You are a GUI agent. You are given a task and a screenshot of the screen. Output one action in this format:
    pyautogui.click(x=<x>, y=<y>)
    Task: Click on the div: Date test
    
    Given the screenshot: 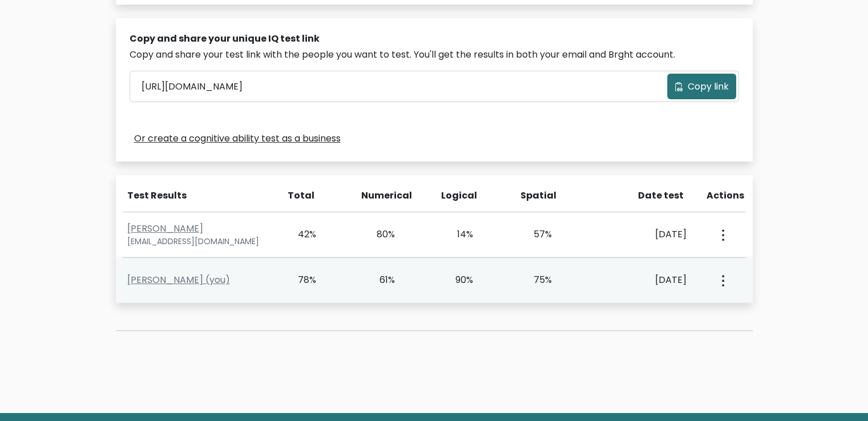 What is the action you would take?
    pyautogui.click(x=646, y=195)
    